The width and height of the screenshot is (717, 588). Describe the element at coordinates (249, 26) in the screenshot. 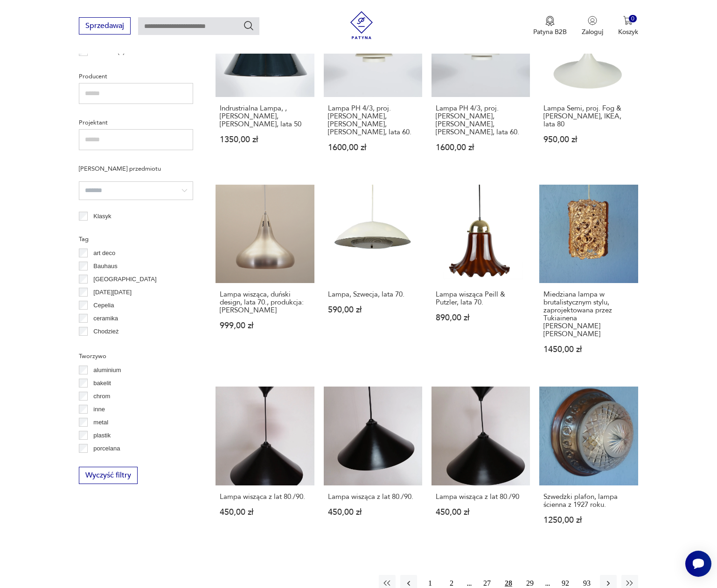

I see `button: Szukaj` at that location.